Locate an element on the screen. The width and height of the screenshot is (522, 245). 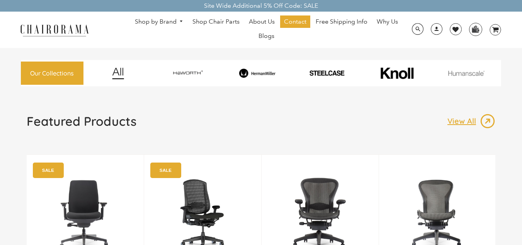
a: View All is located at coordinates (472, 121).